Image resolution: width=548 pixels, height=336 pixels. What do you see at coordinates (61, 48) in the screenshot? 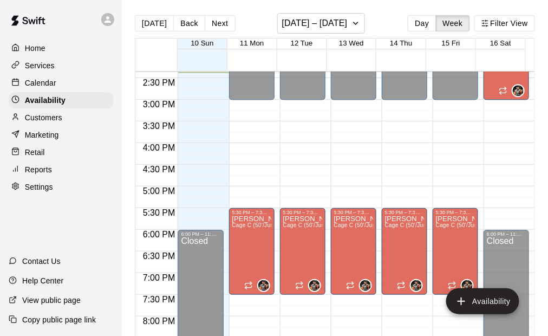
I see `div: Home` at bounding box center [61, 48].